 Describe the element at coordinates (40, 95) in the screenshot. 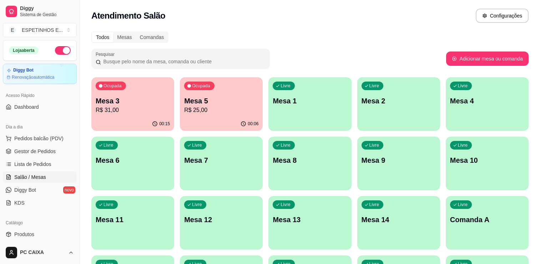

I see `div: Acesso Rápido` at that location.